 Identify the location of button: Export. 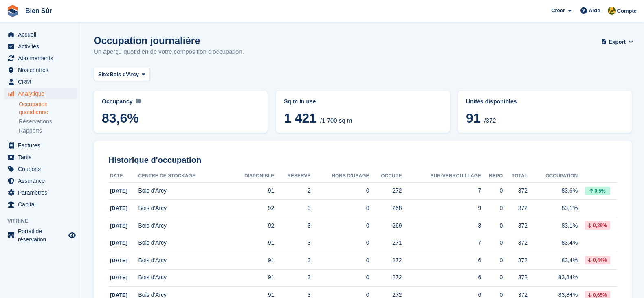
(617, 42).